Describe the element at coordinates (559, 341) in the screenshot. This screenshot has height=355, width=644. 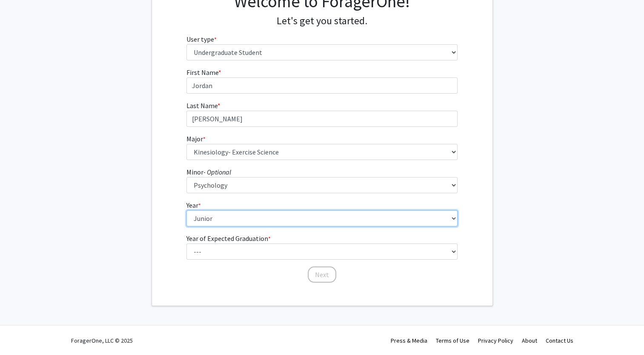
I see `a: Contact Us` at that location.